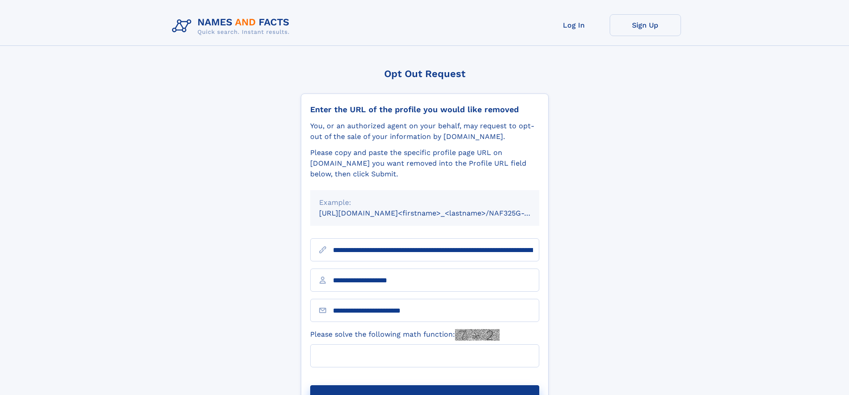 The height and width of the screenshot is (395, 849). I want to click on a: Log In, so click(574, 25).